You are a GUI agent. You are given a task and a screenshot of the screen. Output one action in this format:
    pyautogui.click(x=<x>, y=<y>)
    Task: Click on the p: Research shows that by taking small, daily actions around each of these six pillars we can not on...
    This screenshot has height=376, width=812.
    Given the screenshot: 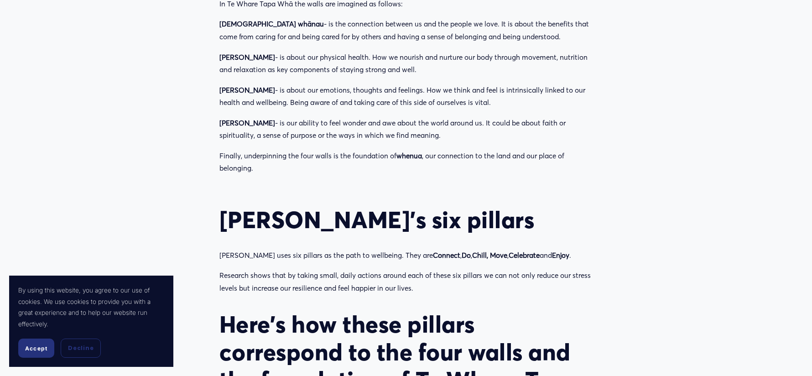 What is the action you would take?
    pyautogui.click(x=406, y=281)
    